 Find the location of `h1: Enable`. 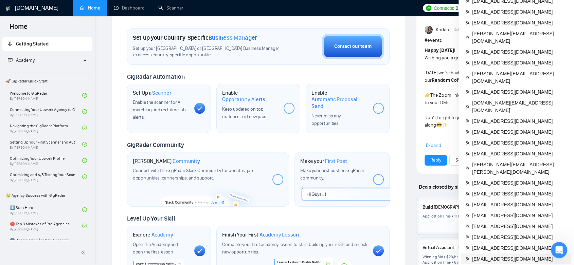

h1: Enable is located at coordinates (250, 96).